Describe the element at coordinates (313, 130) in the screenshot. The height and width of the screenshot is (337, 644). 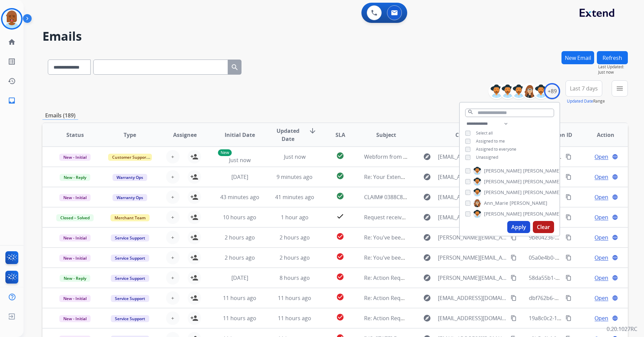
I see `mat-icon: arrow_downward` at that location.